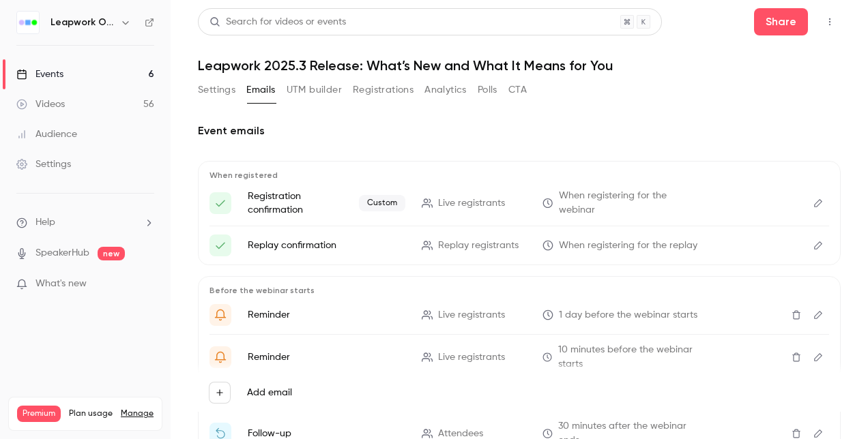  I want to click on p: Replay confirmation, so click(326, 246).